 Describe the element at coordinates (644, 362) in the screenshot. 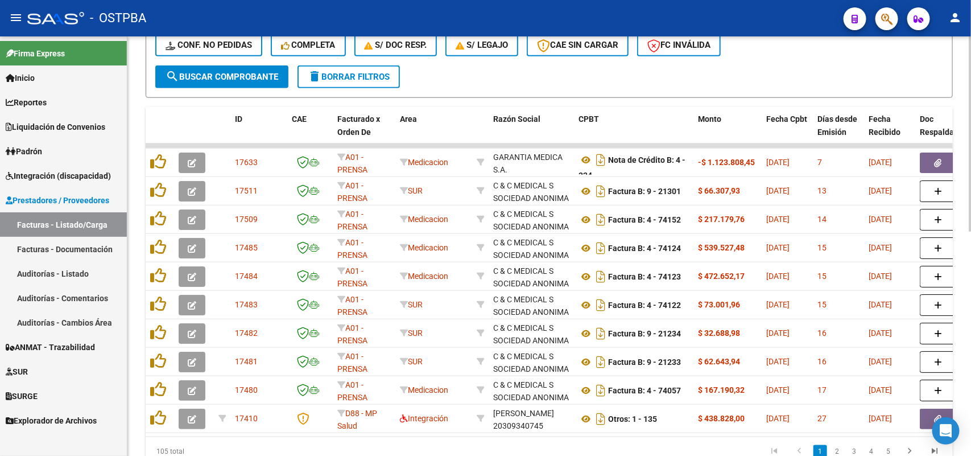

I see `strong: Factura B: 9 - 21233` at that location.